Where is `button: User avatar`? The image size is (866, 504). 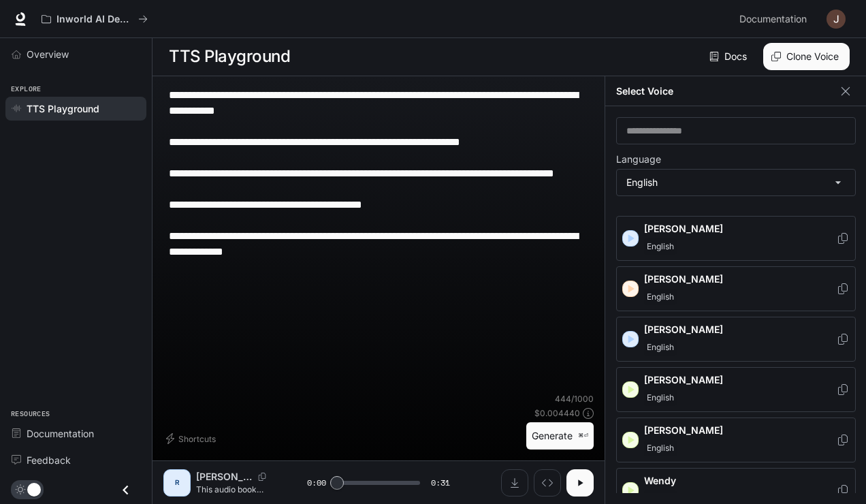 button: User avatar is located at coordinates (836, 19).